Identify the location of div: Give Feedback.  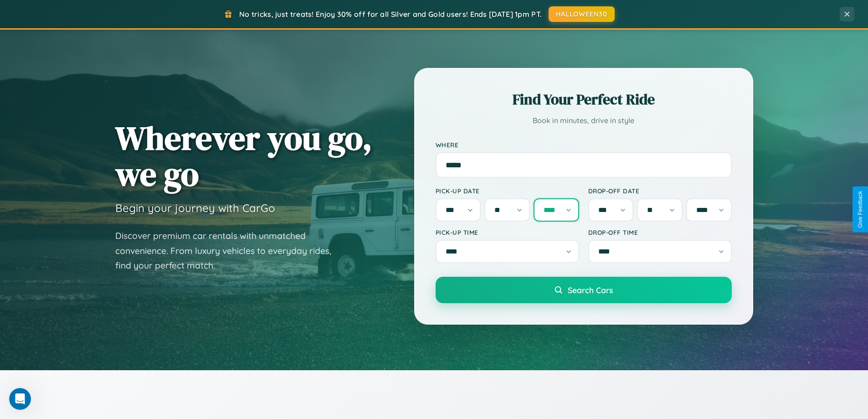
(860, 210).